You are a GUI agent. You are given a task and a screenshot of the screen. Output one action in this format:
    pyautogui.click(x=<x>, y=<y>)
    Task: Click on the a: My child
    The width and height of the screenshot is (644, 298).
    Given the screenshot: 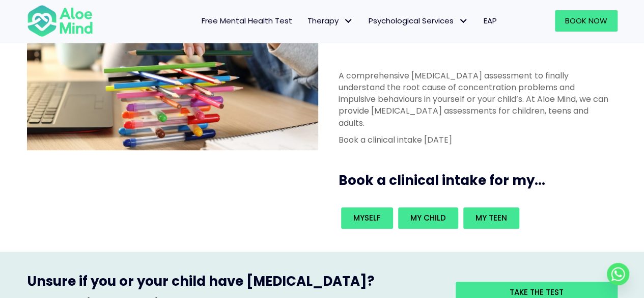 What is the action you would take?
    pyautogui.click(x=428, y=218)
    